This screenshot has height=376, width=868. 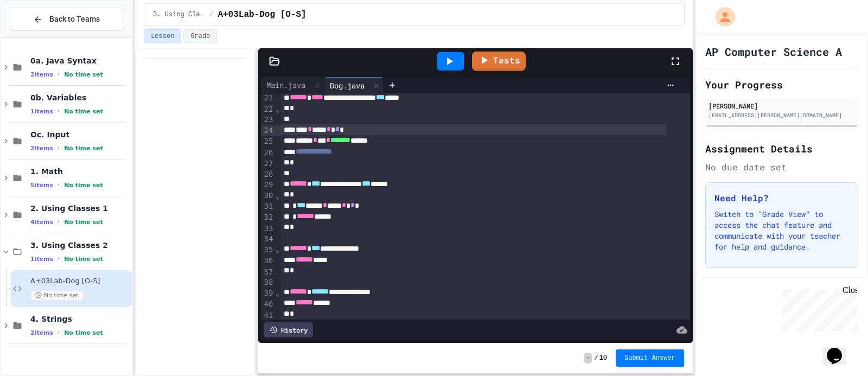 I want to click on div: 30, so click(x=268, y=196).